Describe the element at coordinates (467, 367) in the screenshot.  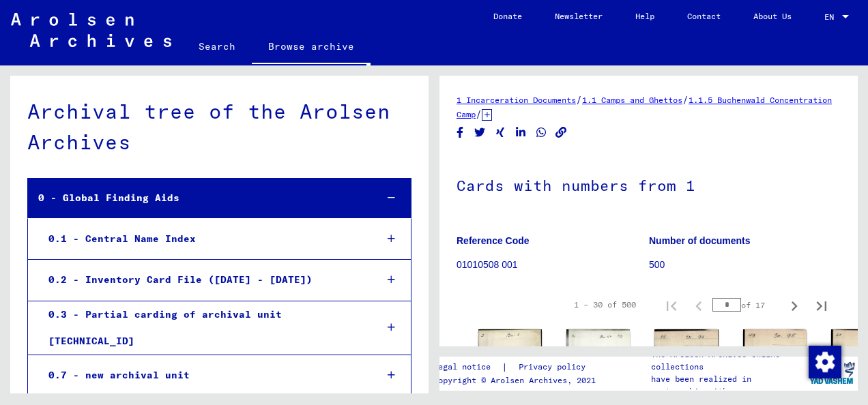
I see `a: Legal notice` at that location.